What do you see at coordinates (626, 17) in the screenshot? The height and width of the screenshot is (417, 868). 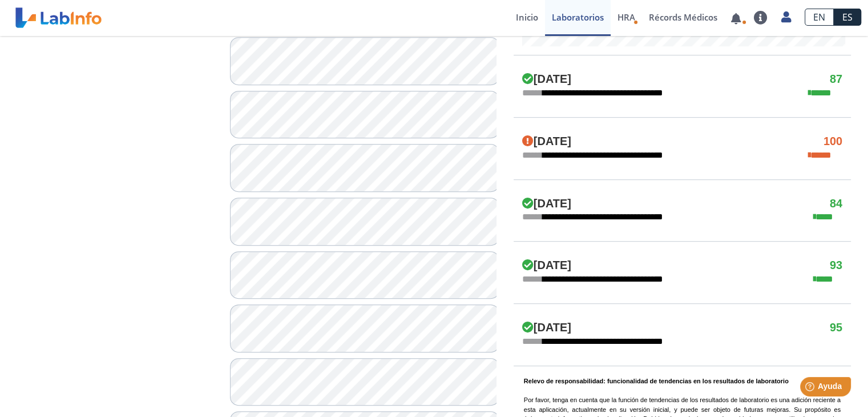 I see `span: HRA` at bounding box center [626, 17].